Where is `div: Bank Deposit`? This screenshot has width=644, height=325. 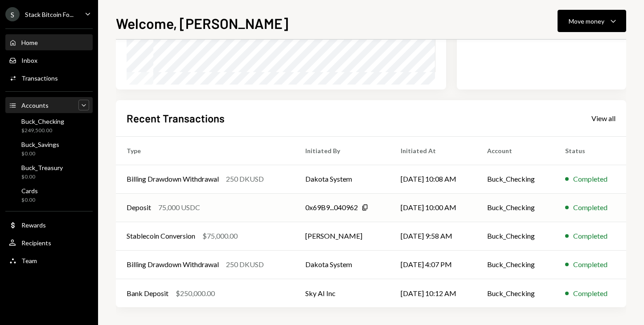
div: Bank Deposit is located at coordinates (148, 293).